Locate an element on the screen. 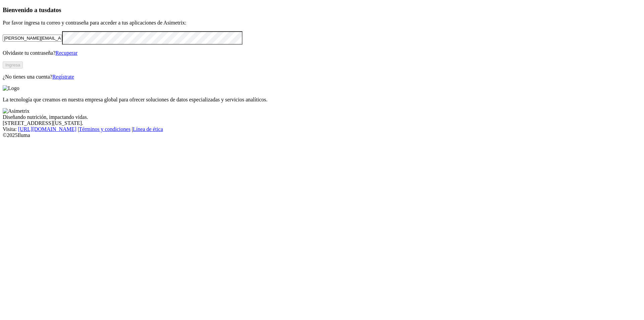 The width and height of the screenshot is (644, 320). input: Tu correo is located at coordinates (32, 38).